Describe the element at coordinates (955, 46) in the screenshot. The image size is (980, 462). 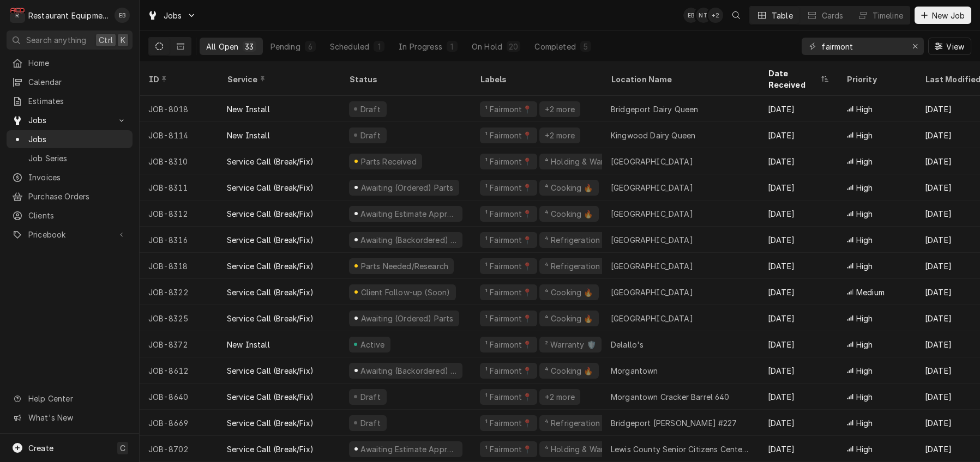
I see `span: View` at that location.